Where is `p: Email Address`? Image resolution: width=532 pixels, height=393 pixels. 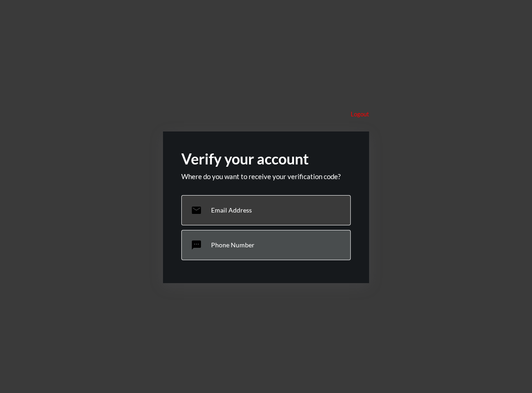
p: Email Address is located at coordinates (231, 210).